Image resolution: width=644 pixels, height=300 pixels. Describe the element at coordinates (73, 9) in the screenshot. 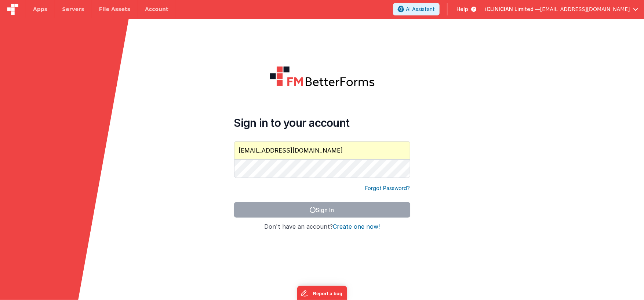

I see `span: Servers` at that location.